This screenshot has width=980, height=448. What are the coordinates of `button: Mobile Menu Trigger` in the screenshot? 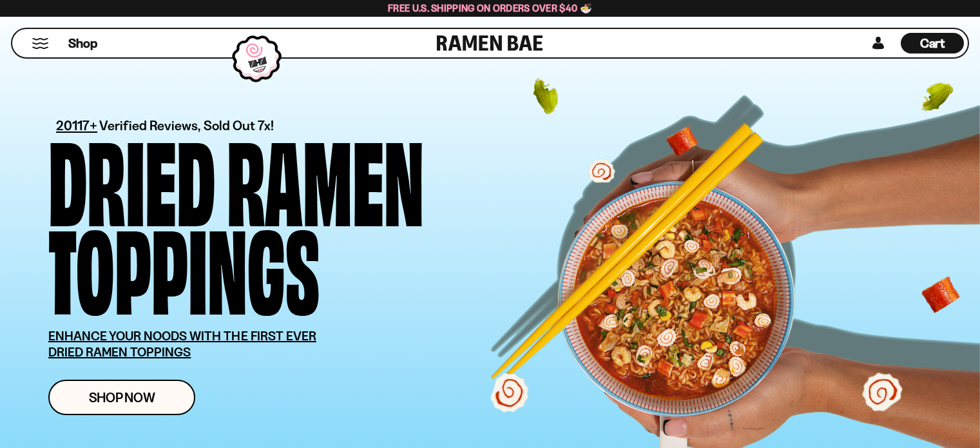 It's located at (40, 43).